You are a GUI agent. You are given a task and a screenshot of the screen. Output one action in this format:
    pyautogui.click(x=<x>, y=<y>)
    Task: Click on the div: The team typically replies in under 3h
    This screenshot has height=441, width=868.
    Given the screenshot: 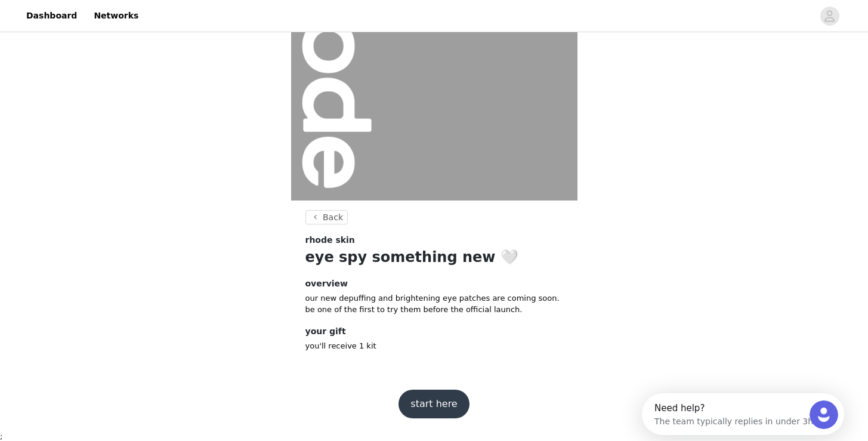 What is the action you would take?
    pyautogui.click(x=92, y=26)
    